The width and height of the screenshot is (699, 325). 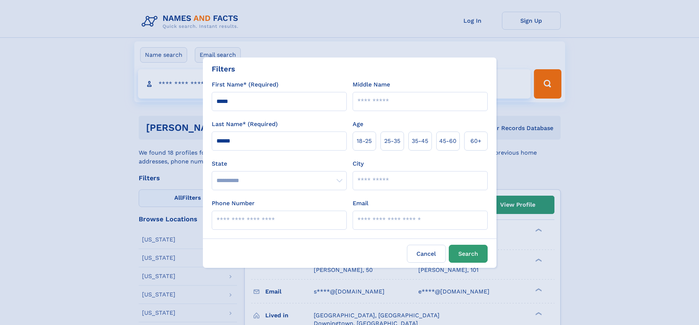 I want to click on label: First Name* (Required), so click(x=245, y=85).